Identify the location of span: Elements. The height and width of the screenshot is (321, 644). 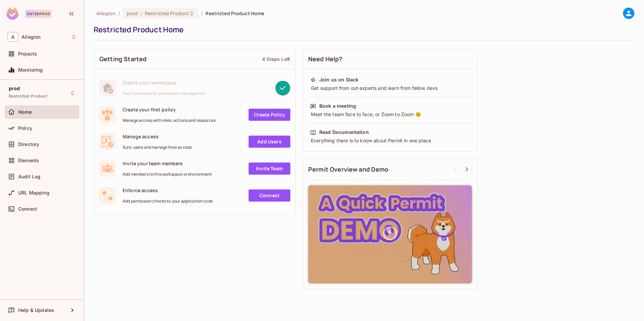
(29, 160).